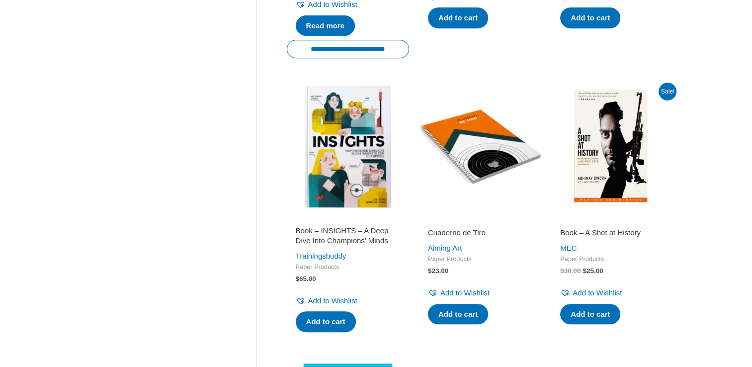  I want to click on a: Add to cart: “Book - INSIGHTS - A Deep Dive Into Champions' Minds”, so click(326, 322).